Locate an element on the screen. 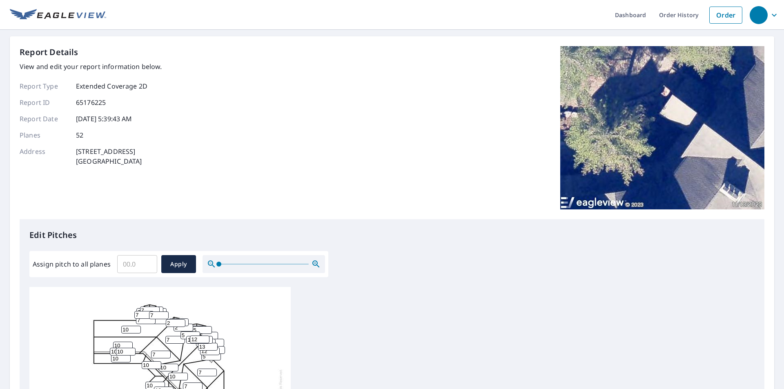 The image size is (784, 389). a: Order is located at coordinates (726, 15).